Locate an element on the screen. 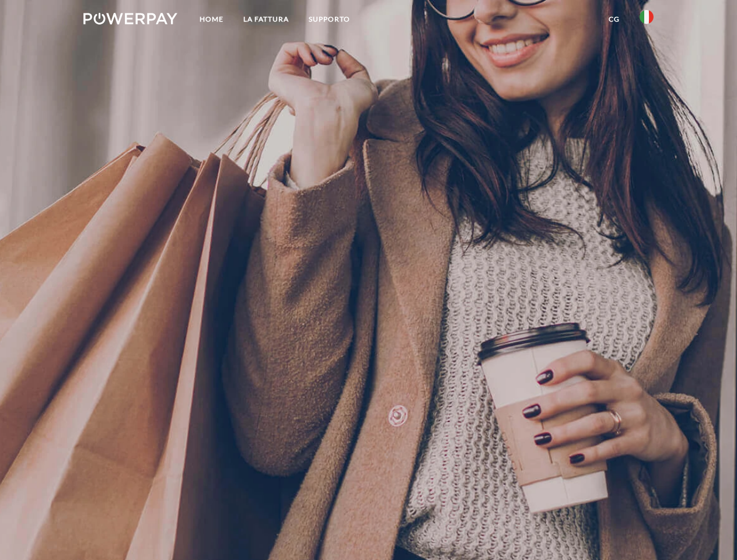 The image size is (737, 560). img: it is located at coordinates (647, 17).